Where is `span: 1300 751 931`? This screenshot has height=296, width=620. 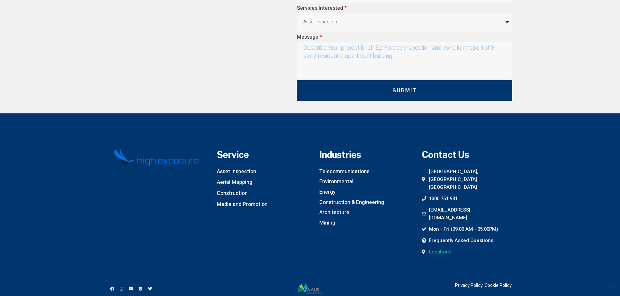 span: 1300 751 931 is located at coordinates (442, 199).